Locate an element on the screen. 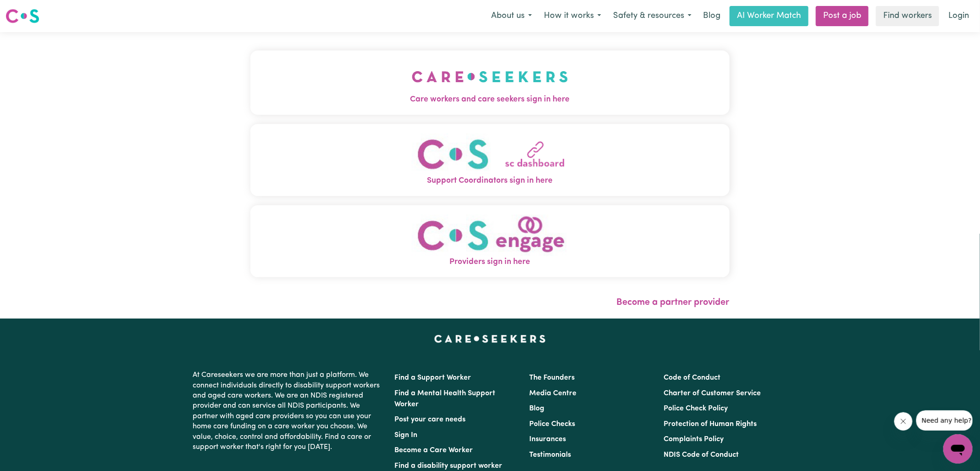 The height and width of the screenshot is (471, 980). a: Charter of Customer Service is located at coordinates (712, 393).